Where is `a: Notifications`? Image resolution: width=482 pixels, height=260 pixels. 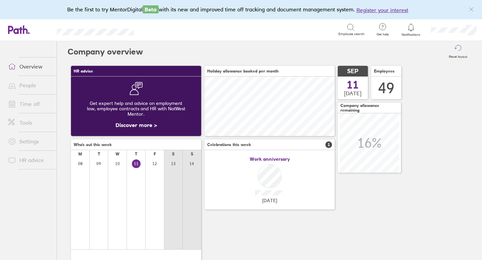 a: Notifications is located at coordinates (411, 30).